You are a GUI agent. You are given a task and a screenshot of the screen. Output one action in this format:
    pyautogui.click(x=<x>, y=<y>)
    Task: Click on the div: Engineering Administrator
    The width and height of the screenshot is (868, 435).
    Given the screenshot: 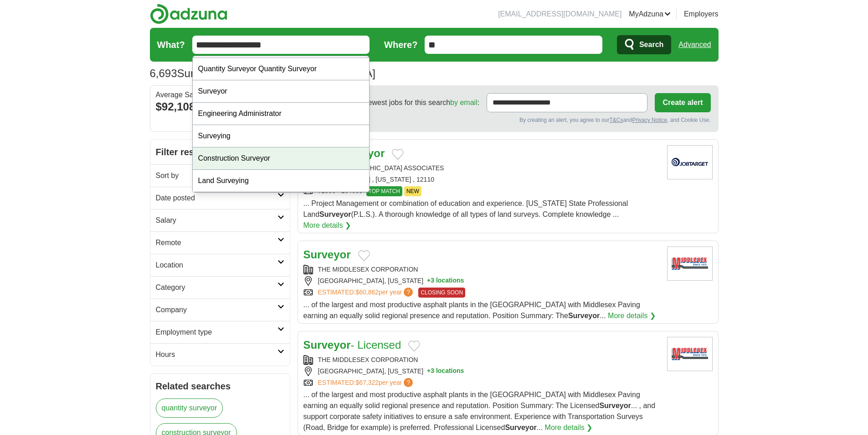 What is the action you would take?
    pyautogui.click(x=281, y=114)
    